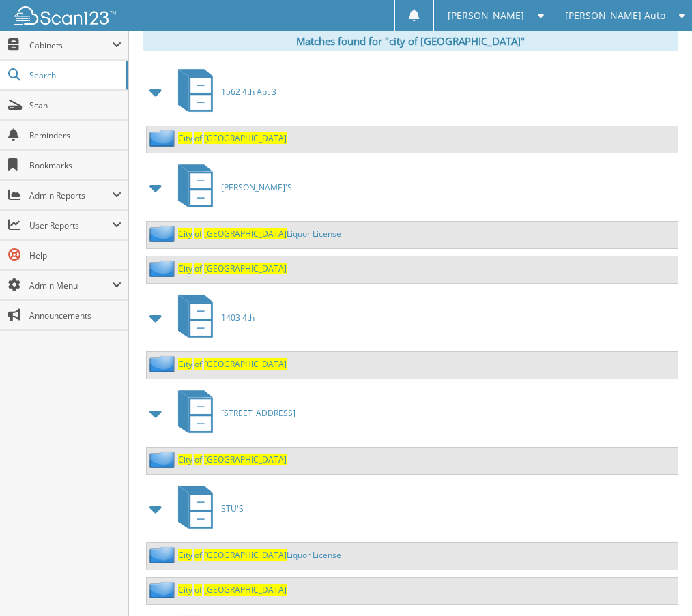  I want to click on a: 1403 4th, so click(212, 317).